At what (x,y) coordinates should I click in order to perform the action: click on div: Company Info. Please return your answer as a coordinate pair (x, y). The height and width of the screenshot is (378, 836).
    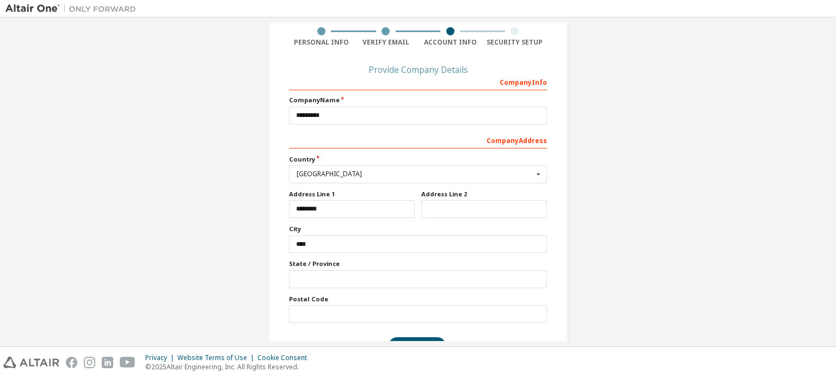
    Looking at the image, I should click on (418, 82).